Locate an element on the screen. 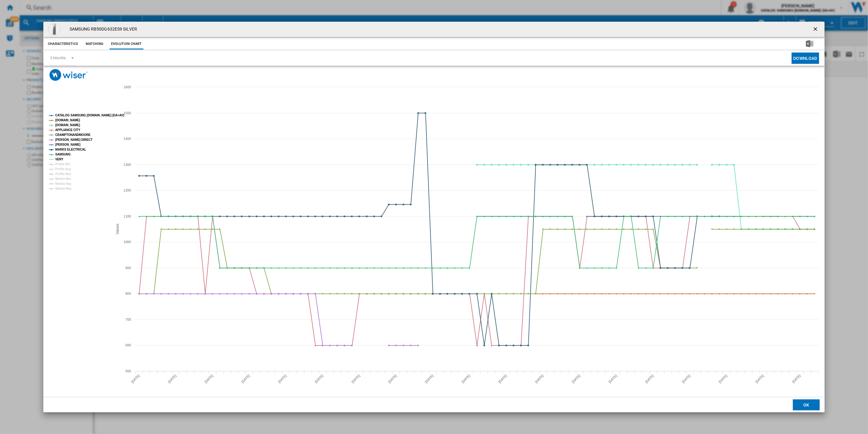  tspan: 600 is located at coordinates (128, 345).